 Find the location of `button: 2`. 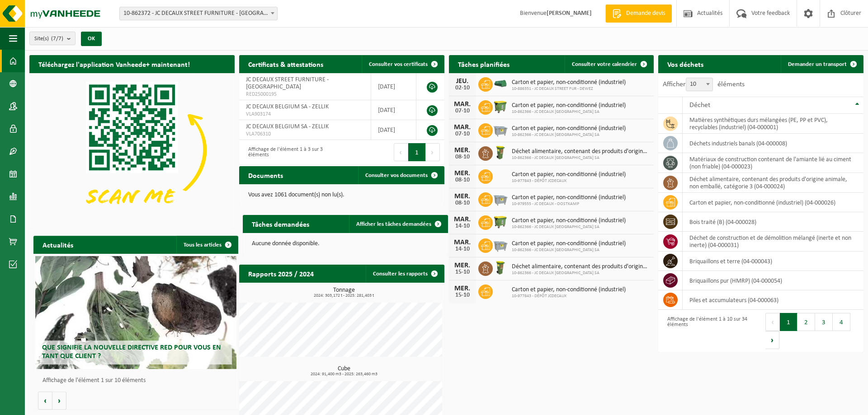

button: 2 is located at coordinates (806, 322).